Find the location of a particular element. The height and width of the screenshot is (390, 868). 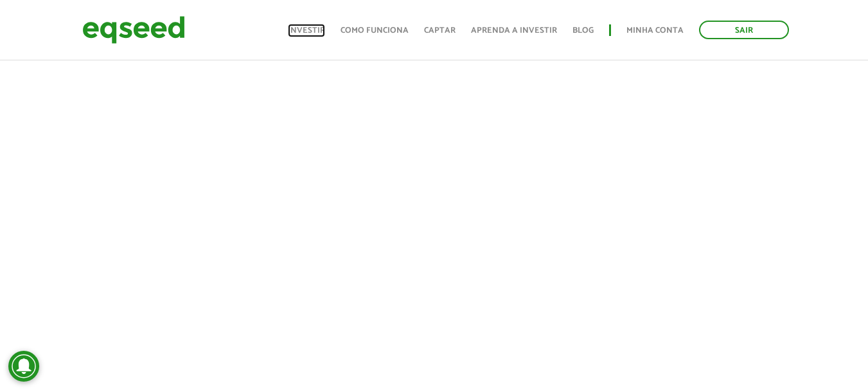

img: EqSeed is located at coordinates (134, 30).